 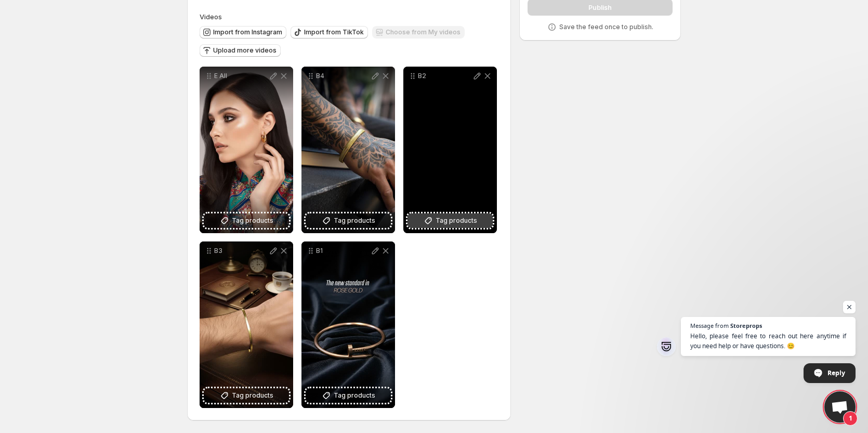 I want to click on span: Import from TikTok, so click(x=333, y=32).